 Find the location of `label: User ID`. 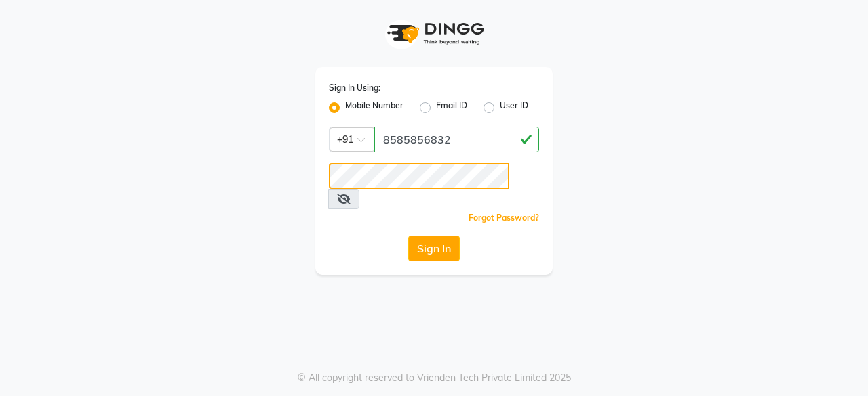

label: User ID is located at coordinates (514, 108).